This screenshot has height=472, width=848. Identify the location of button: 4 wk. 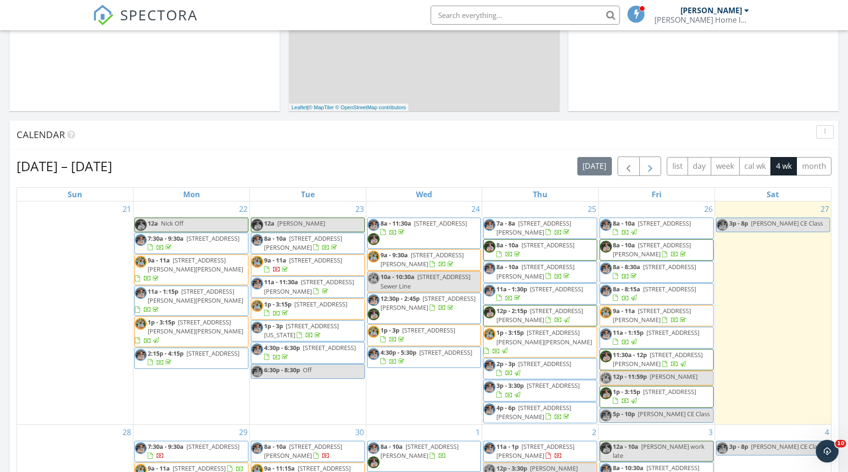
(784, 166).